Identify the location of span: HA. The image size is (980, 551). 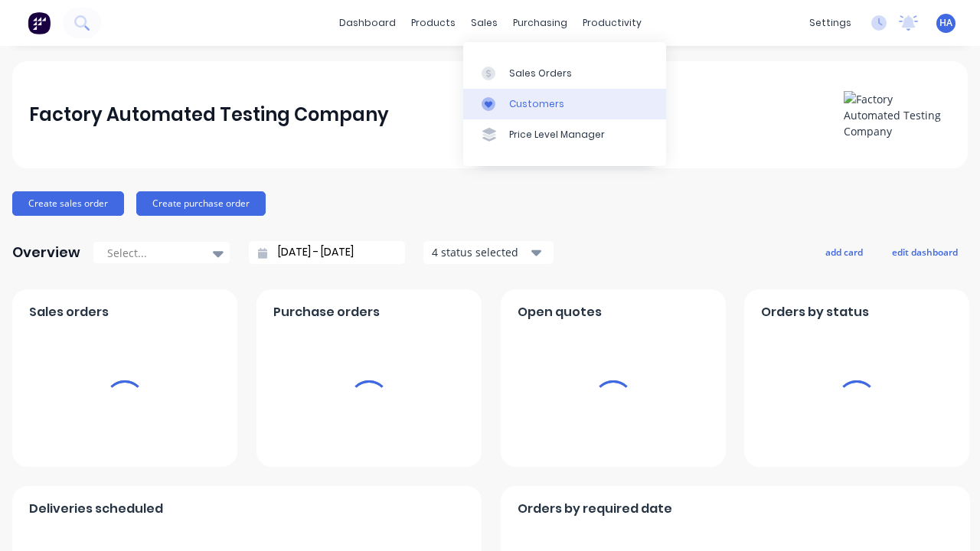
(946, 23).